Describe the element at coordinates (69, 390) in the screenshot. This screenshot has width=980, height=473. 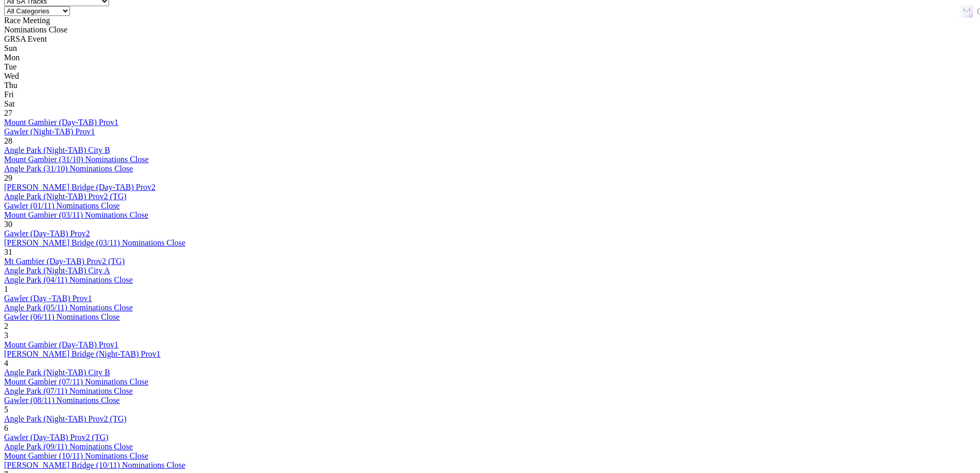
I see `a: Angle Park (07/11) Nominations Close` at that location.